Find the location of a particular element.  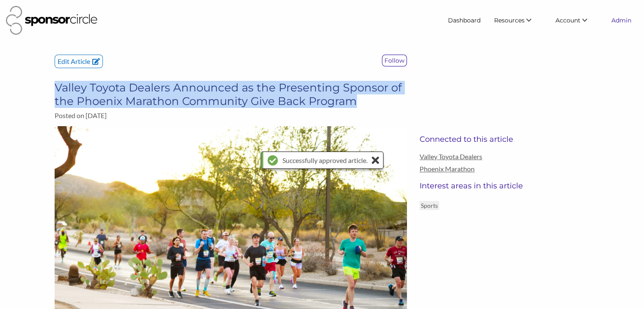

a: Valley Toyota Dealers is located at coordinates (505, 156).